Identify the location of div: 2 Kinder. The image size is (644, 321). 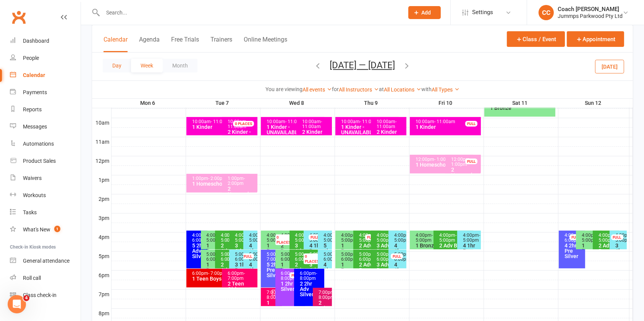
(316, 132).